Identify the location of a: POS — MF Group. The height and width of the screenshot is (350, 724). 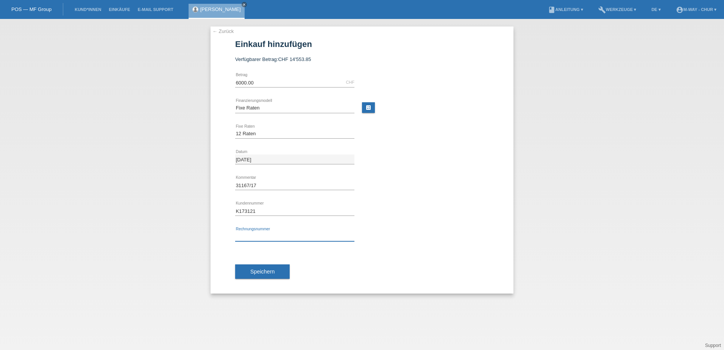
(31, 9).